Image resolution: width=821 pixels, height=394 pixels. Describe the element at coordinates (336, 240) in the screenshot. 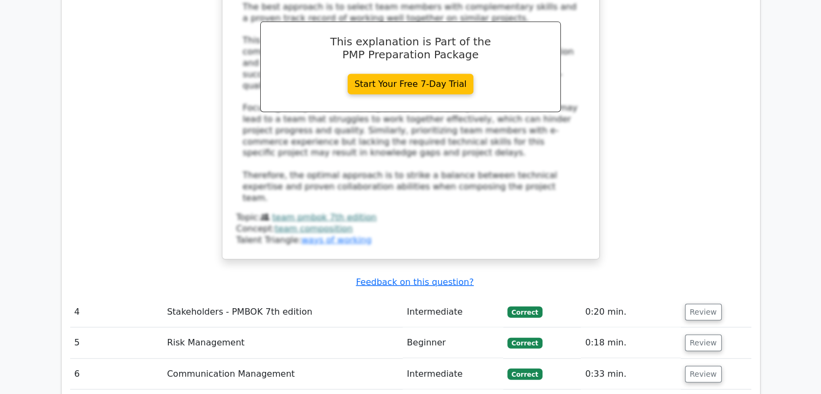

I see `a: ways of working` at that location.